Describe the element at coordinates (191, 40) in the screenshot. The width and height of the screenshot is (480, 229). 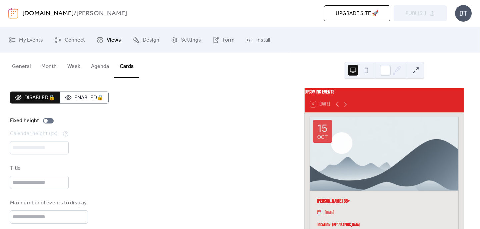
I see `span: Settings` at that location.